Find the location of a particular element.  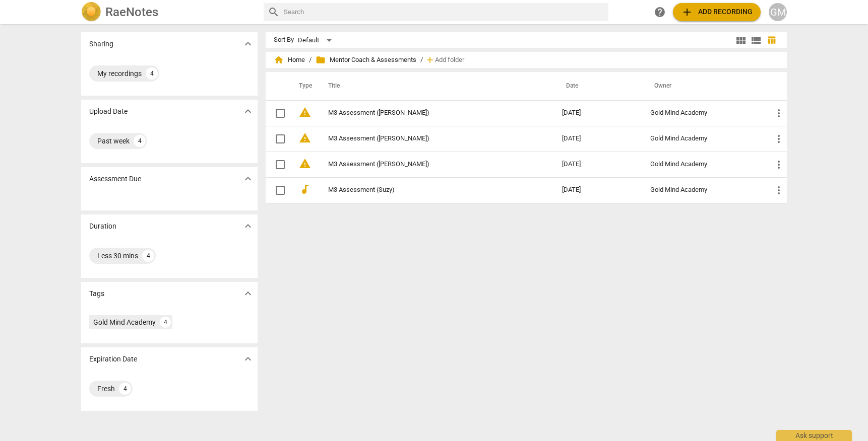

p: Assessment Due is located at coordinates (115, 178).